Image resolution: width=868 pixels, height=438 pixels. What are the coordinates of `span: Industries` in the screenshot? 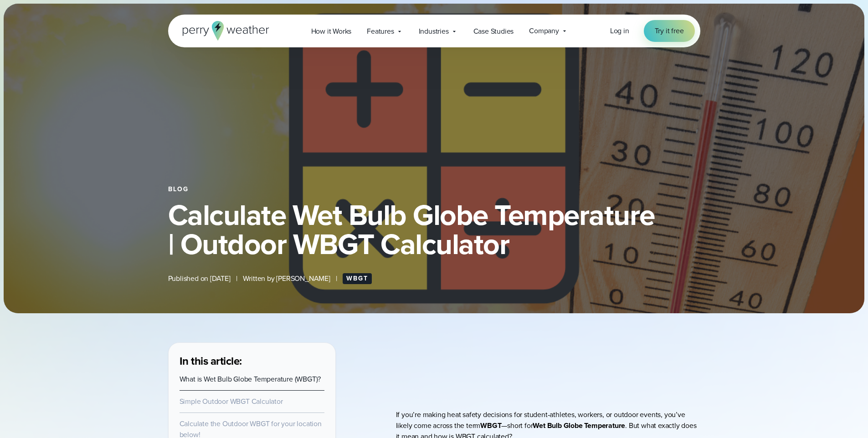 It's located at (434, 31).